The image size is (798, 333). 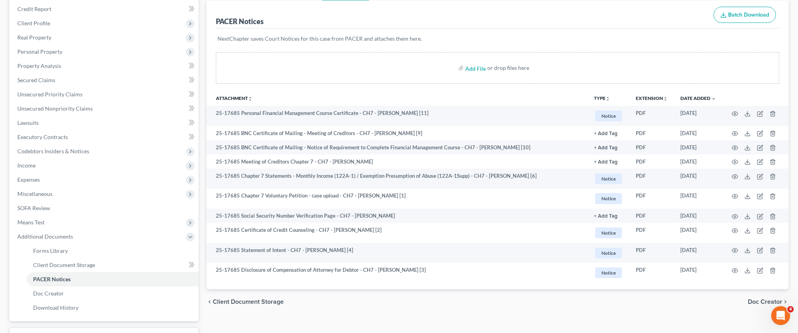 What do you see at coordinates (602, 98) in the screenshot?
I see `button: TYPEunfold_more` at bounding box center [602, 98].